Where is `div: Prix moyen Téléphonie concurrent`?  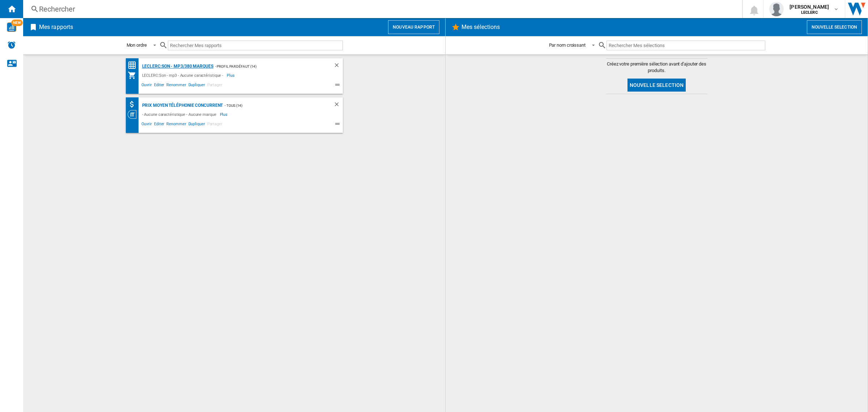 div: Prix moyen Téléphonie concurrent is located at coordinates (181, 105).